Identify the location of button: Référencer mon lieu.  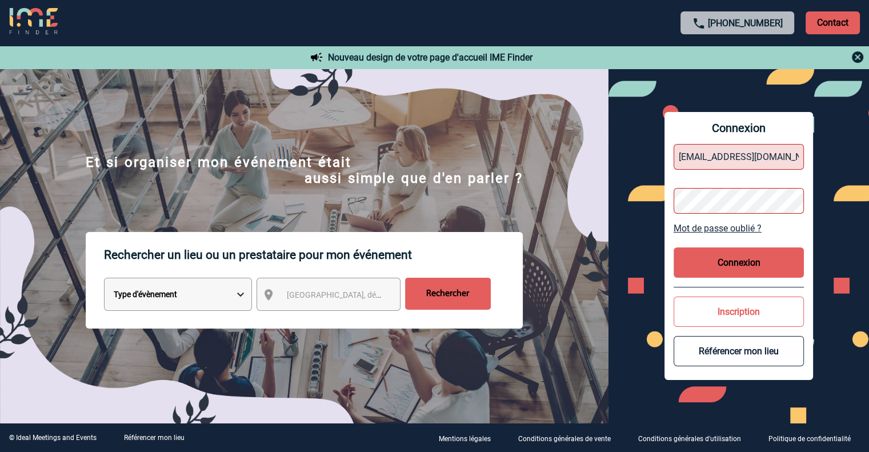
(738, 351).